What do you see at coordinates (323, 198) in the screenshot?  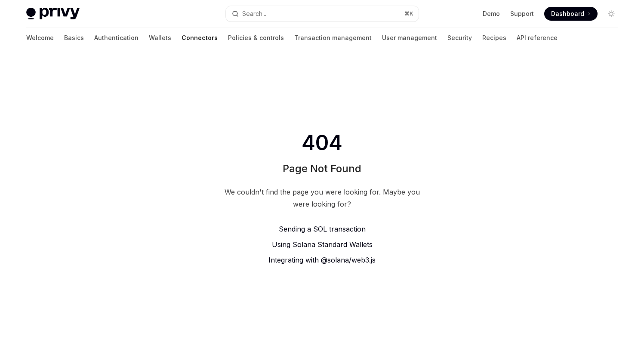 I see `div: We couldn't find the page you were looking for. Maybe you were looking for?` at bounding box center [323, 198].